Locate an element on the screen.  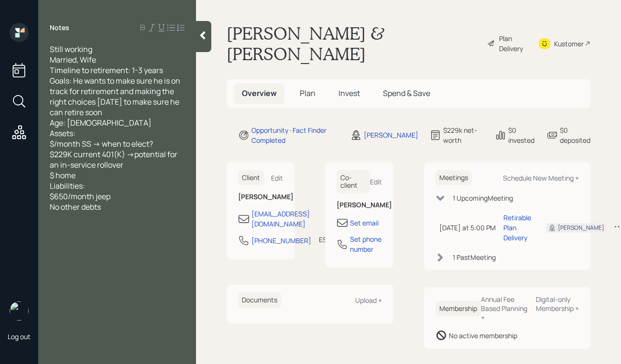
h6: Co-client is located at coordinates (353, 182).